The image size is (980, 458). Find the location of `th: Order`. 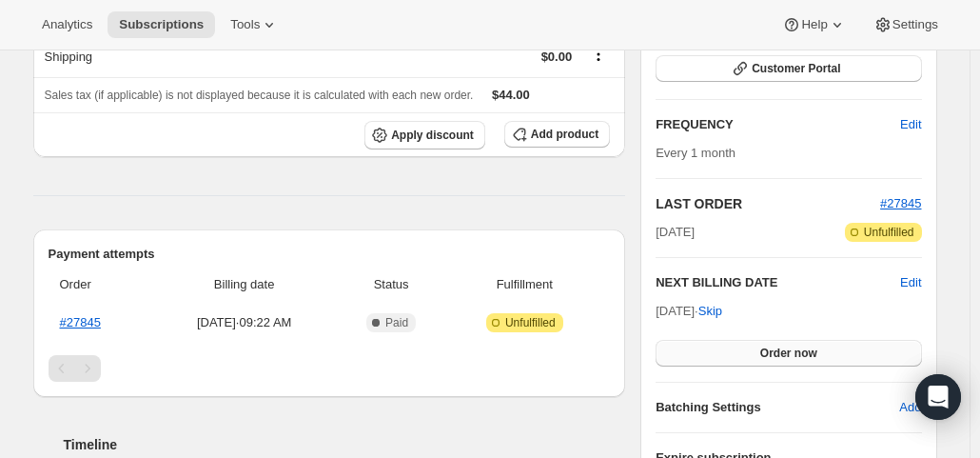

th: Order is located at coordinates (100, 285).